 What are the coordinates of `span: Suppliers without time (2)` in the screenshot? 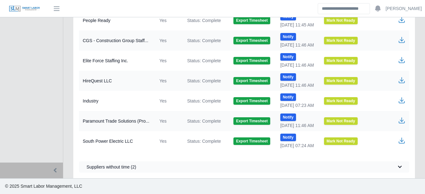 It's located at (111, 167).